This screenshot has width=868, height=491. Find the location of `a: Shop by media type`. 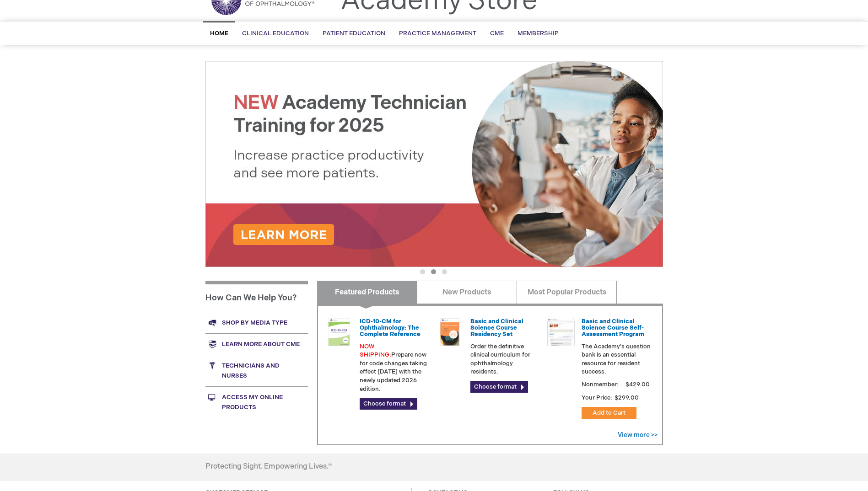

a: Shop by media type is located at coordinates (257, 322).